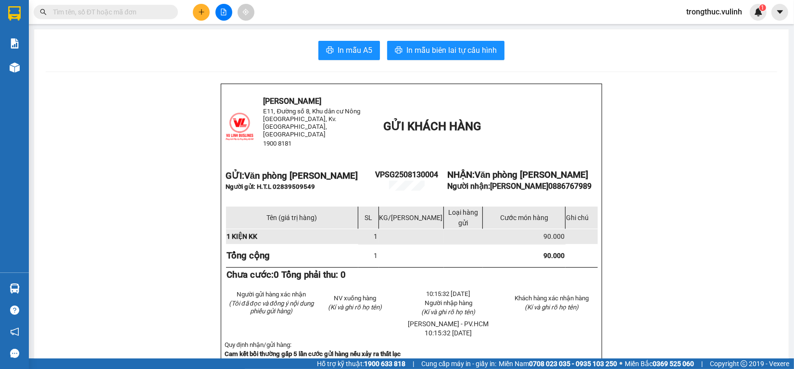 This screenshot has width=794, height=369. Describe the element at coordinates (14, 353) in the screenshot. I see `span: message` at that location.